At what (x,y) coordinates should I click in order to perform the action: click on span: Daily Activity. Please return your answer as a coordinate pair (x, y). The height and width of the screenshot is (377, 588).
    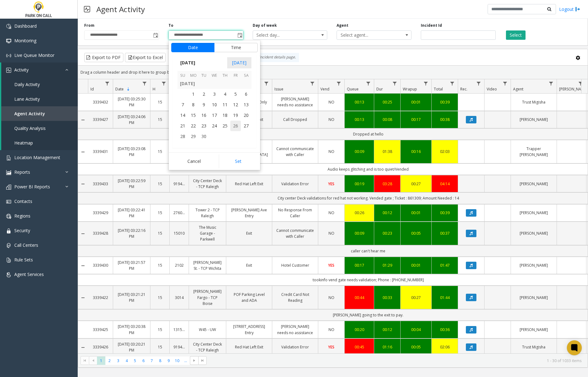
    Looking at the image, I should click on (27, 84).